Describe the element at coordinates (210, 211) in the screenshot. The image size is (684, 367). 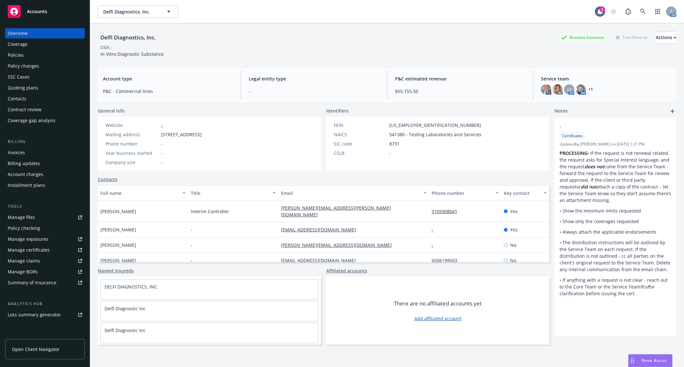
I see `span: Interim Controller` at that location.